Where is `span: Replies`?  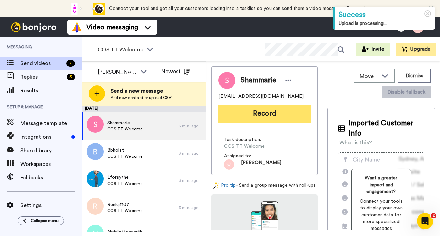 span: Replies is located at coordinates (42, 77).